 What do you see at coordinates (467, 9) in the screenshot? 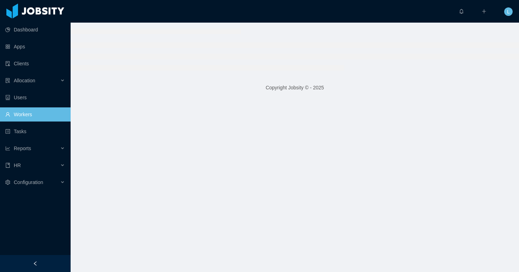
I see `sup: 0` at bounding box center [467, 9].